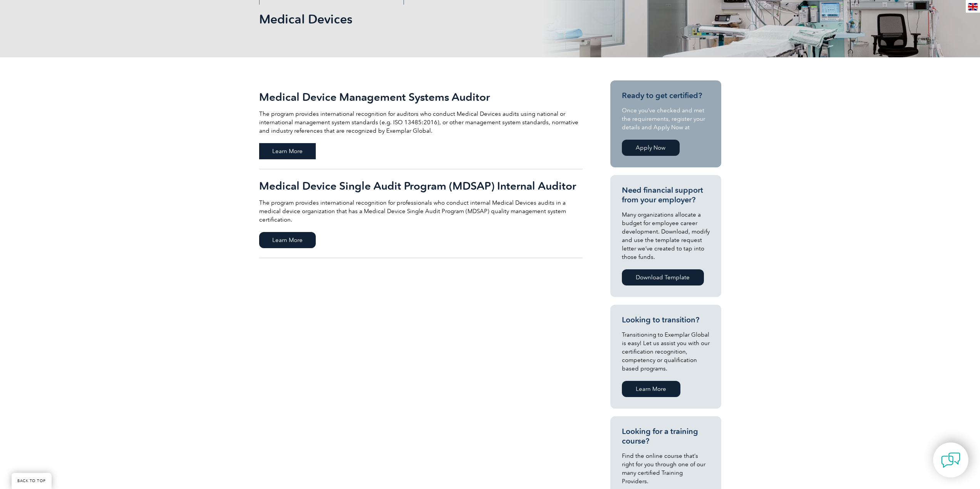 The image size is (980, 489). Describe the element at coordinates (650, 148) in the screenshot. I see `a: Apply Now` at that location.